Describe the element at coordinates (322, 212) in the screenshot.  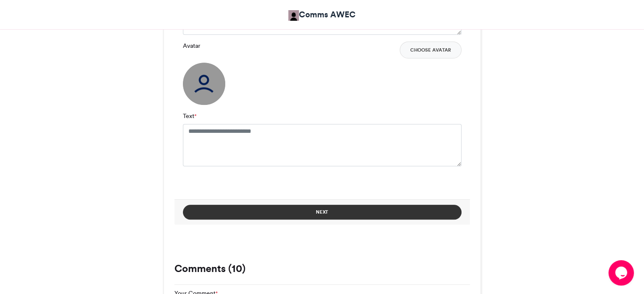
I see `button: Next` at that location.